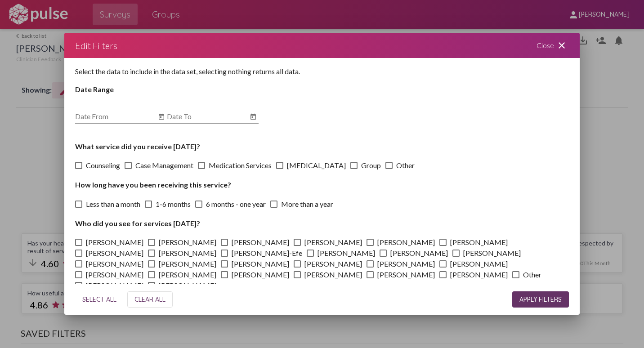 This screenshot has height=348, width=644. What do you see at coordinates (99, 300) in the screenshot?
I see `button: SELECT ALL` at bounding box center [99, 300].